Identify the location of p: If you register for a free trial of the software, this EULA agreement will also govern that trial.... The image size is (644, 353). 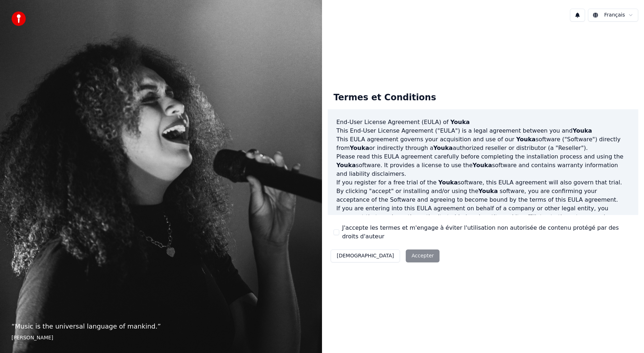
(483, 191).